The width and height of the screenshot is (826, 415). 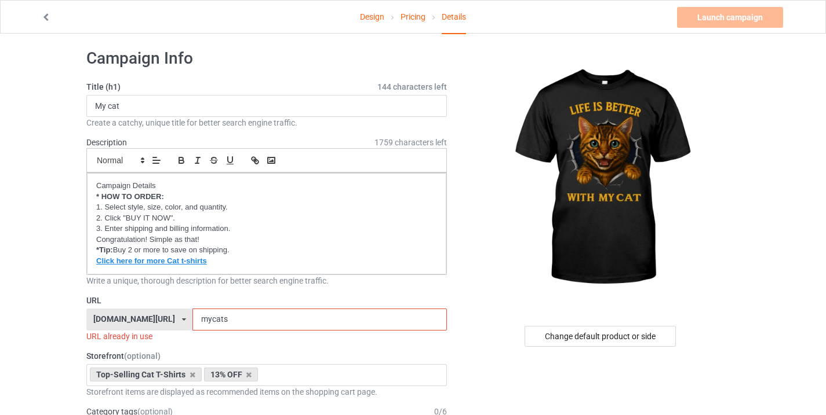 What do you see at coordinates (231, 375) in the screenshot?
I see `div: 13% OFF` at bounding box center [231, 375].